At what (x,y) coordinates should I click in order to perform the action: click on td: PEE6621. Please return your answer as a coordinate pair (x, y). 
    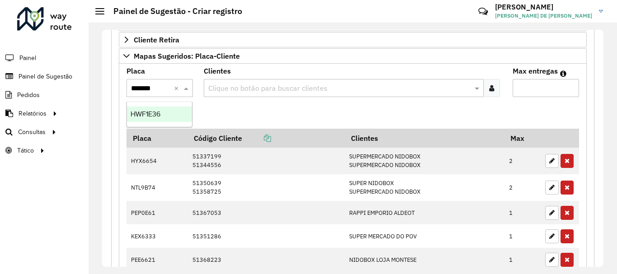
    Looking at the image, I should click on (157, 260).